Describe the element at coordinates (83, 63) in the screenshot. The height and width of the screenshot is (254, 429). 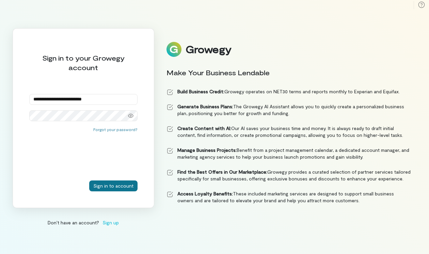
I see `div: Sign in to your Growegy account` at that location.